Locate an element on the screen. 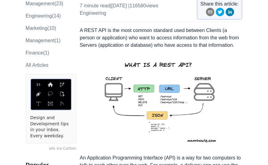 The width and height of the screenshot is (268, 165). span: Share this article: is located at coordinates (219, 4).